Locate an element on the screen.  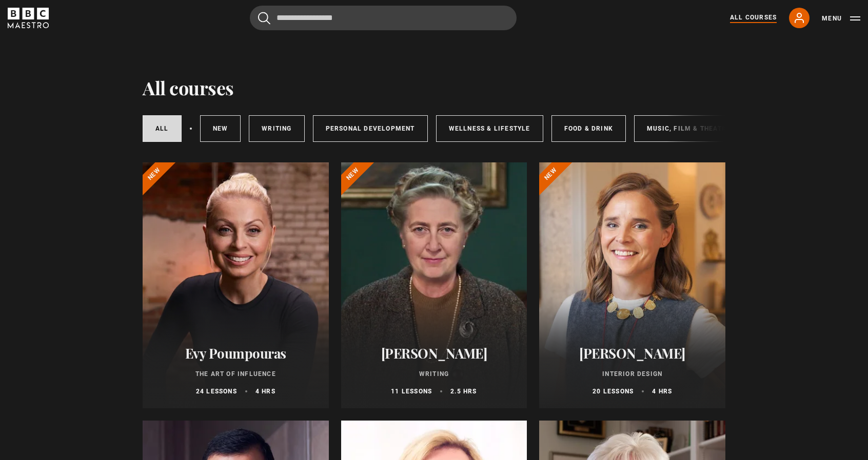
a: Writing is located at coordinates (277, 128).